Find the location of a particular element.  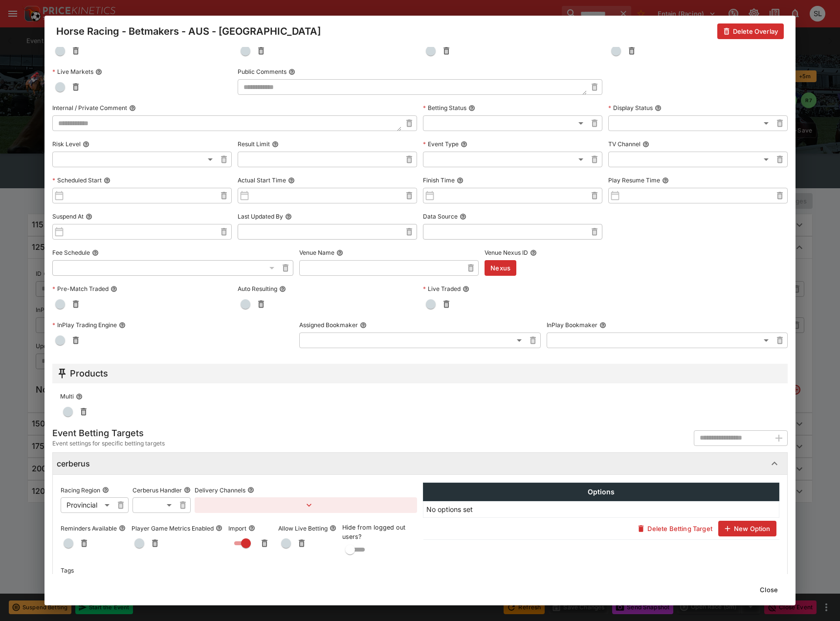

button: Reminders Available is located at coordinates (122, 528).